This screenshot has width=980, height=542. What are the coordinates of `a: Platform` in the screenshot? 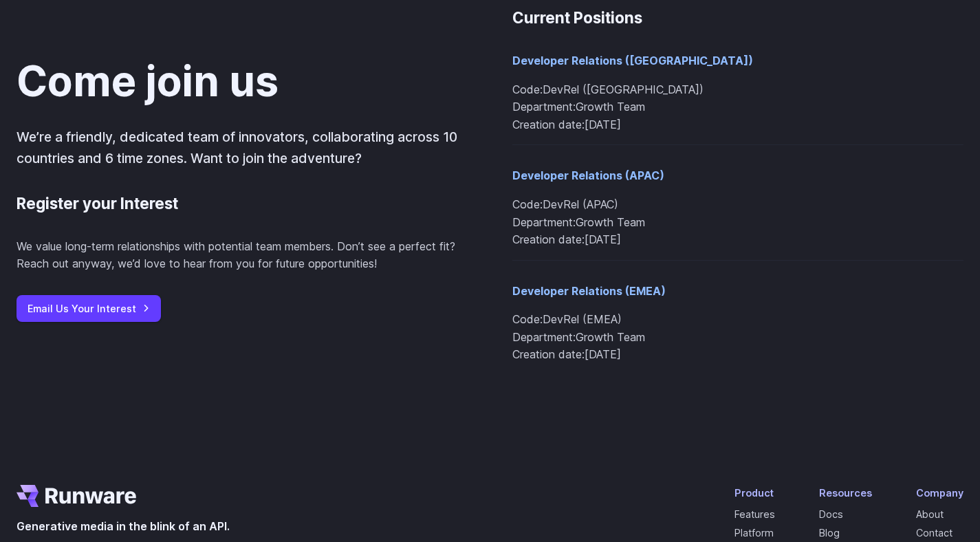 It's located at (754, 533).